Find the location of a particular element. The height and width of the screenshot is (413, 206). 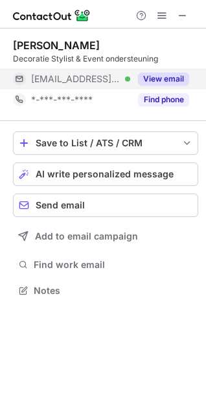

button: Notes is located at coordinates (106, 291).